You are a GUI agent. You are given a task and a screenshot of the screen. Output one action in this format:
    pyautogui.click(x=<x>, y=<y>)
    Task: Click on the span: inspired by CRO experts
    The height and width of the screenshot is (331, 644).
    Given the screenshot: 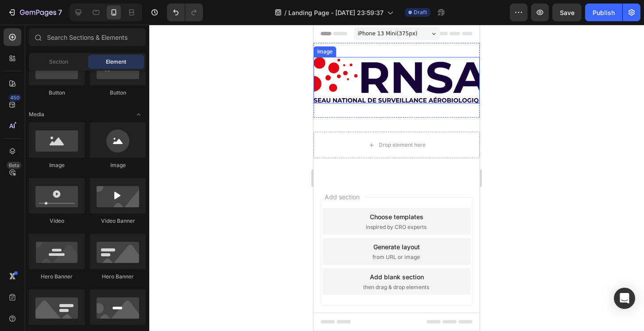 What is the action you would take?
    pyautogui.click(x=82, y=202)
    